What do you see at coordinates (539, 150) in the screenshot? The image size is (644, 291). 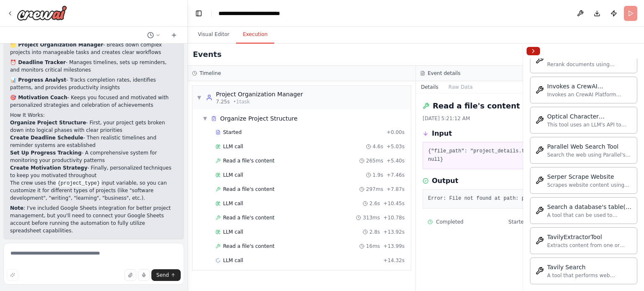 I see `img: Parallelsearchtool` at bounding box center [539, 150].